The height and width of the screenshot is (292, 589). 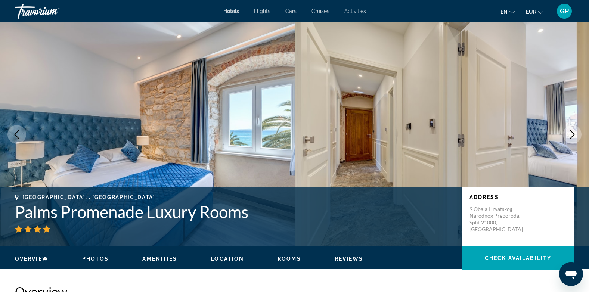 I want to click on button: Location, so click(x=227, y=259).